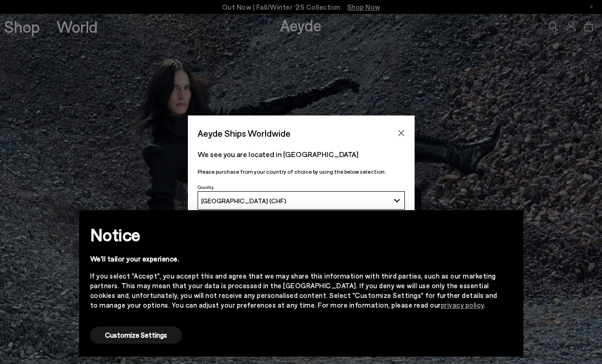  Describe the element at coordinates (508, 224) in the screenshot. I see `button: Close this notice` at that location.